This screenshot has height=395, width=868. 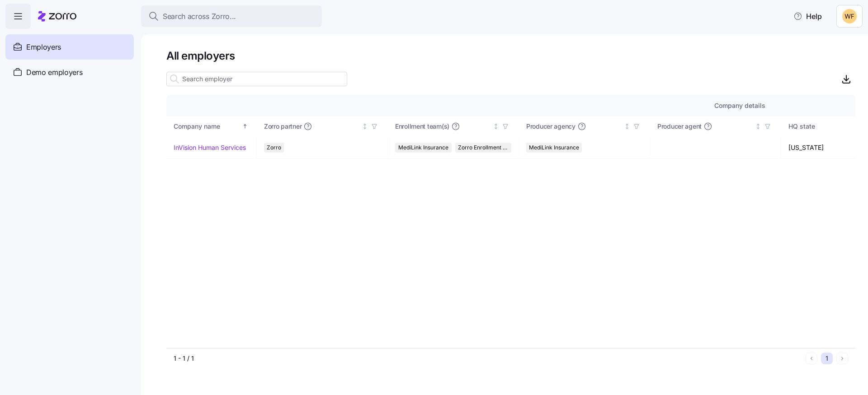 What do you see at coordinates (423, 126) in the screenshot?
I see `span: Enrollment team(s)` at bounding box center [423, 126].